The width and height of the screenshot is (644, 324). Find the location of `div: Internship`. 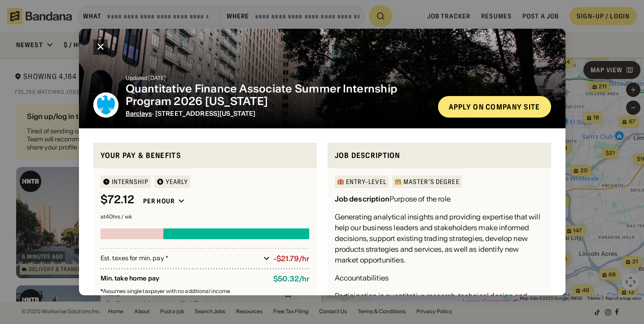

div: Internship is located at coordinates (130, 182).